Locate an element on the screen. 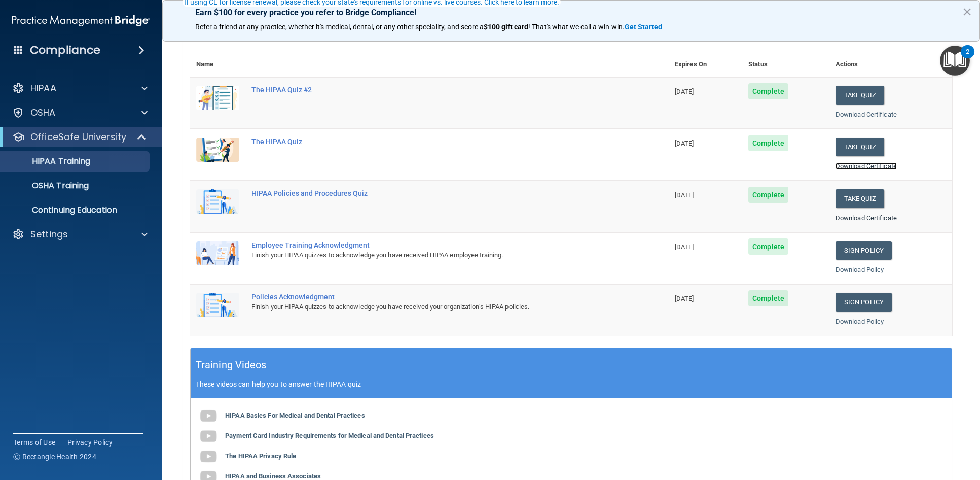 This screenshot has width=980, height=480. p: Continuing Education is located at coordinates (75, 210).